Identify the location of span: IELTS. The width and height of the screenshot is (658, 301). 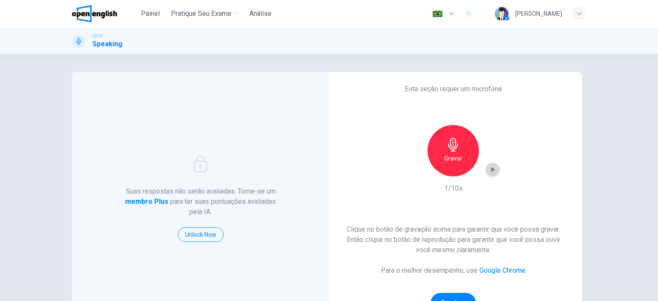
(97, 36).